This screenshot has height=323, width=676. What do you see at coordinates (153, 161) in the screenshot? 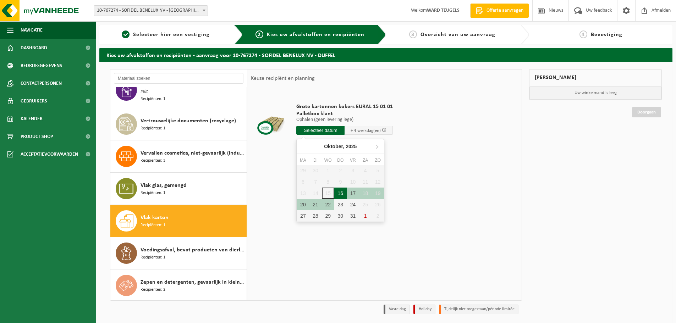
I see `span: Recipiënten: 3` at bounding box center [153, 161].